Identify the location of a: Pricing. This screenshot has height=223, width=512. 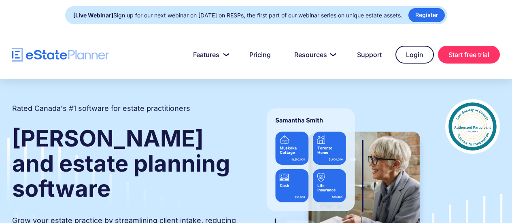
(260, 55).